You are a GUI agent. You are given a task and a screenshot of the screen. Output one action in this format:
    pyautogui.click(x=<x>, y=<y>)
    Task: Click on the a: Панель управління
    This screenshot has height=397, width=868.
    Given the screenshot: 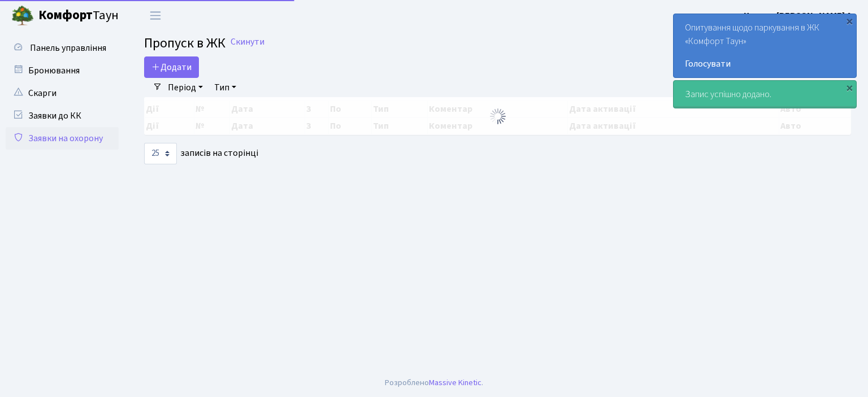 What is the action you would take?
    pyautogui.click(x=62, y=48)
    